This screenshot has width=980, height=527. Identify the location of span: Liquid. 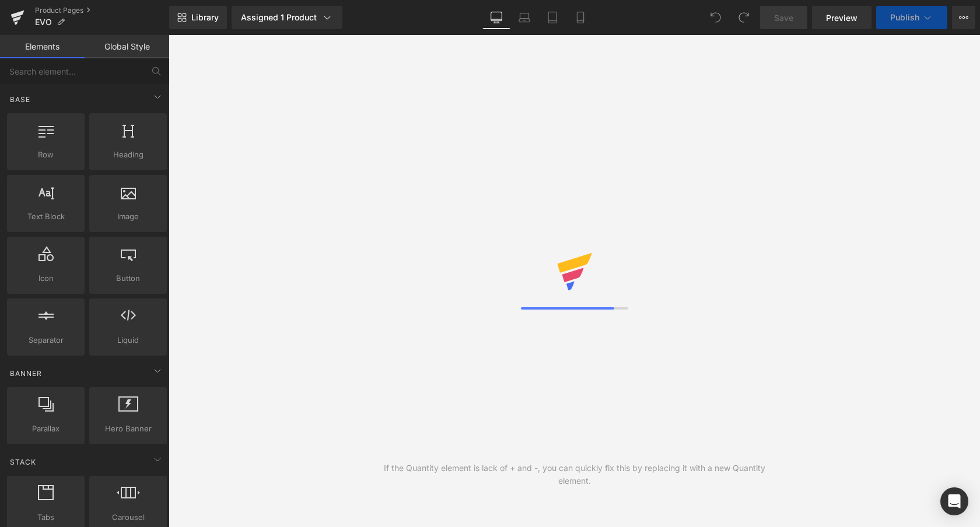
(128, 340).